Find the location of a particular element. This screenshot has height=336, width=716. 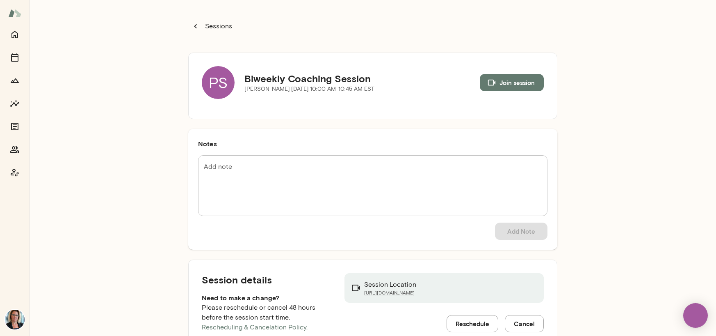

button: Reschedule is located at coordinates (473, 323).